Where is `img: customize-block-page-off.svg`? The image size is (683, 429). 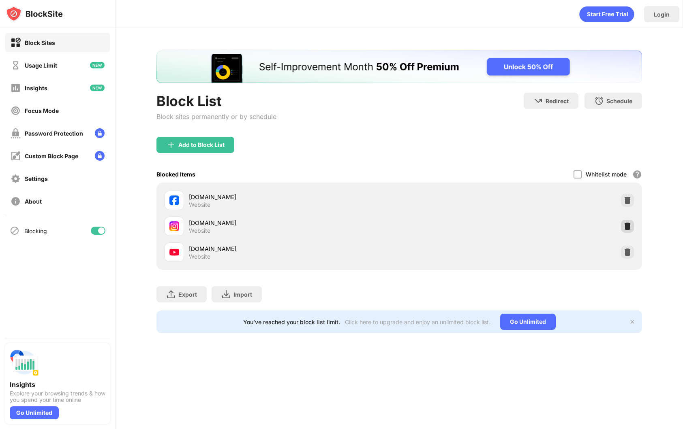 img: customize-block-page-off.svg is located at coordinates (15, 156).